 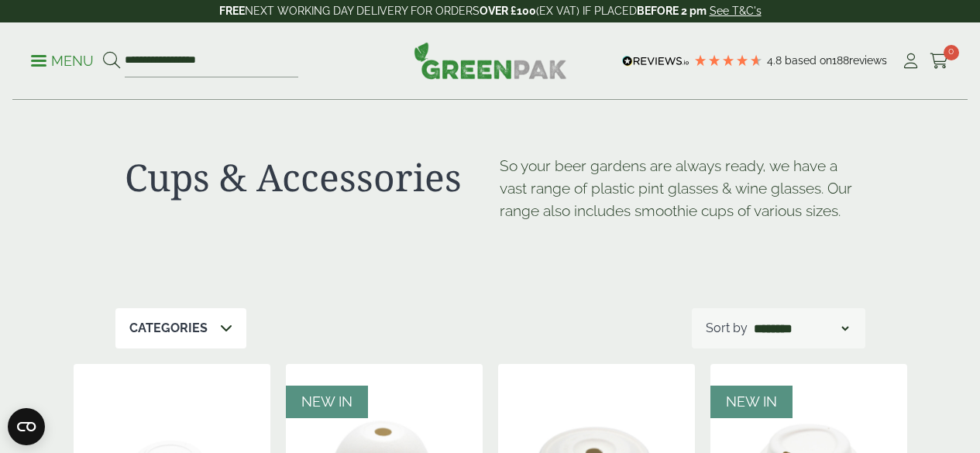 I want to click on a: Menu, so click(x=62, y=60).